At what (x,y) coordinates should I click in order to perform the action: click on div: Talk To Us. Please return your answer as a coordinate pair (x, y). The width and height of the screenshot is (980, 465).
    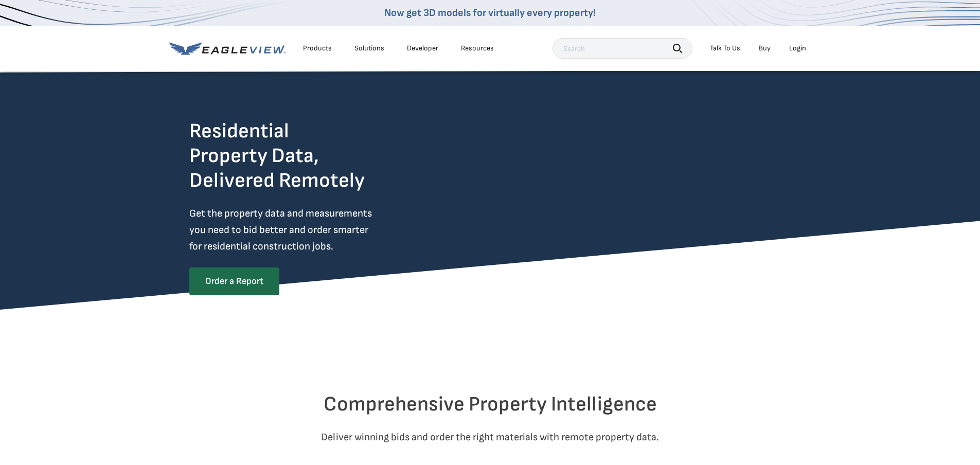
    Looking at the image, I should click on (725, 48).